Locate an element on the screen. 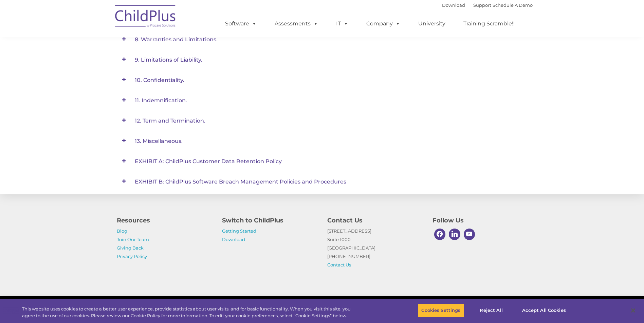  a: Privacy Policy is located at coordinates (131, 256).